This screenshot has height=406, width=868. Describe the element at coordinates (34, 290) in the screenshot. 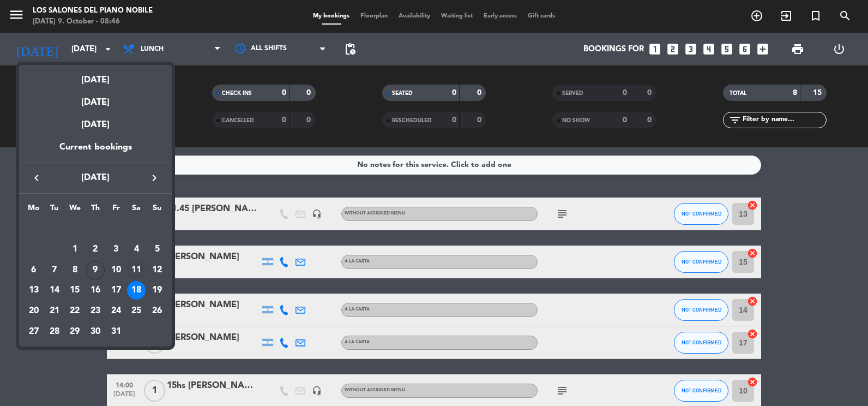

I see `td: October 13, 2025` at that location.